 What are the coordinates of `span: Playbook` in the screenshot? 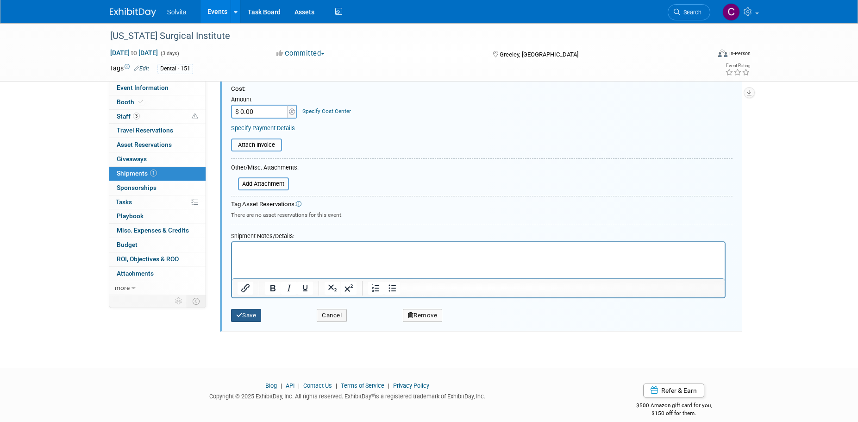 It's located at (130, 216).